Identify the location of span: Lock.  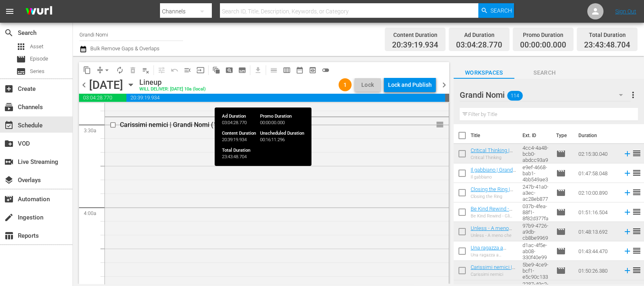
(367, 85).